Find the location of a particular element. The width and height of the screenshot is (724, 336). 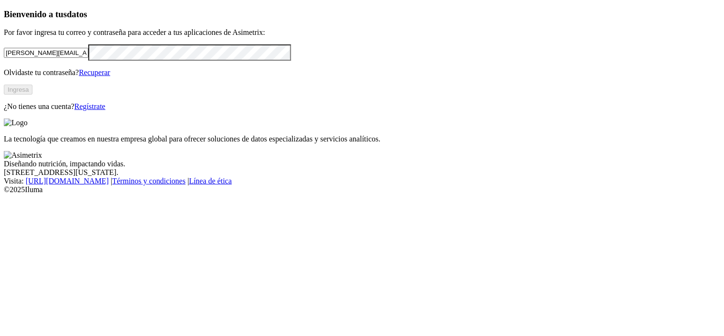

a: Recuperar is located at coordinates (95, 72).